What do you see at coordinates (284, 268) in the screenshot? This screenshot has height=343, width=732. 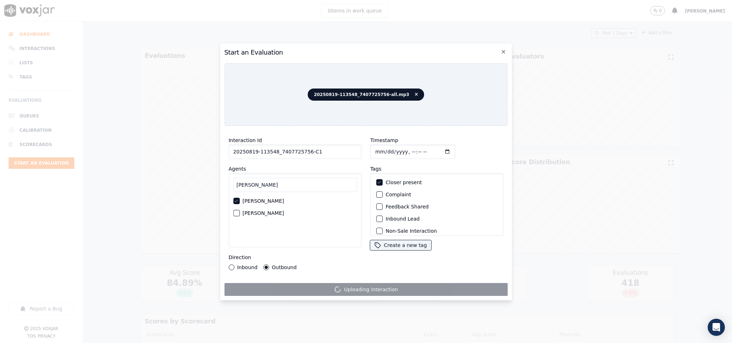 I see `label: Outbound` at bounding box center [284, 268].